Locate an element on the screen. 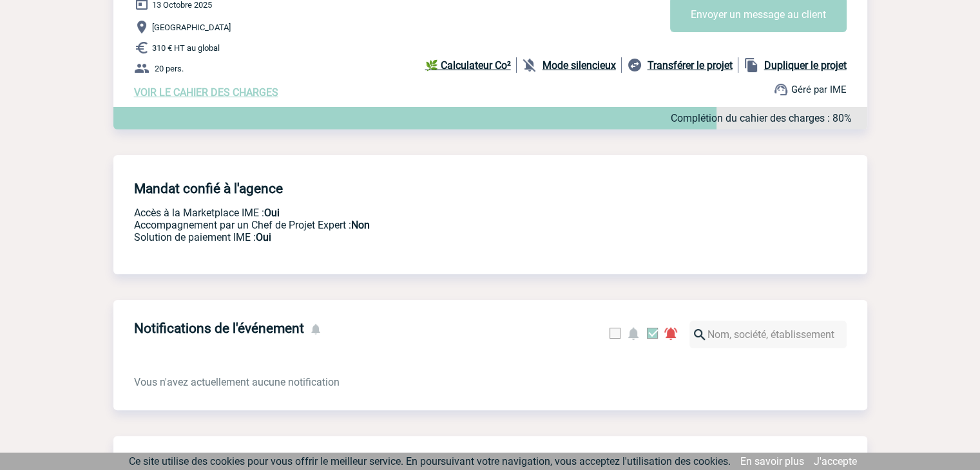  span: 20 pers. is located at coordinates (169, 69).